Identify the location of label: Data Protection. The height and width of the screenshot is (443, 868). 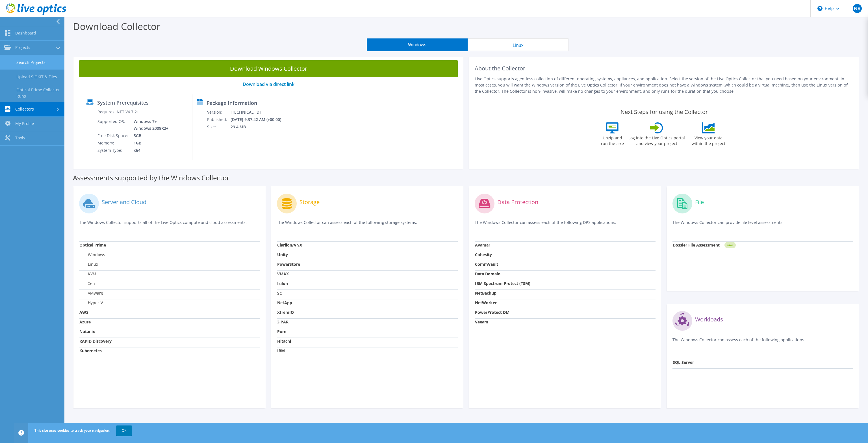
(518, 202).